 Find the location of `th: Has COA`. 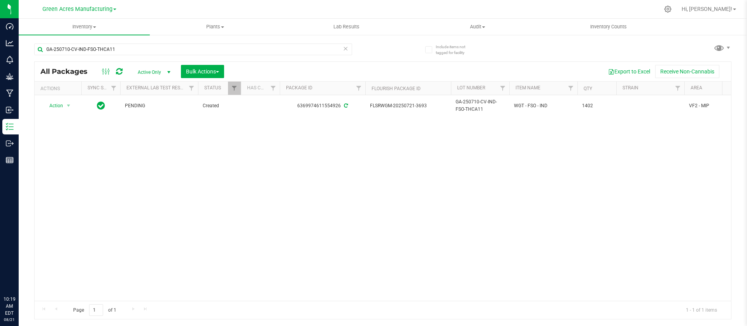

th: Has COA is located at coordinates (260, 88).